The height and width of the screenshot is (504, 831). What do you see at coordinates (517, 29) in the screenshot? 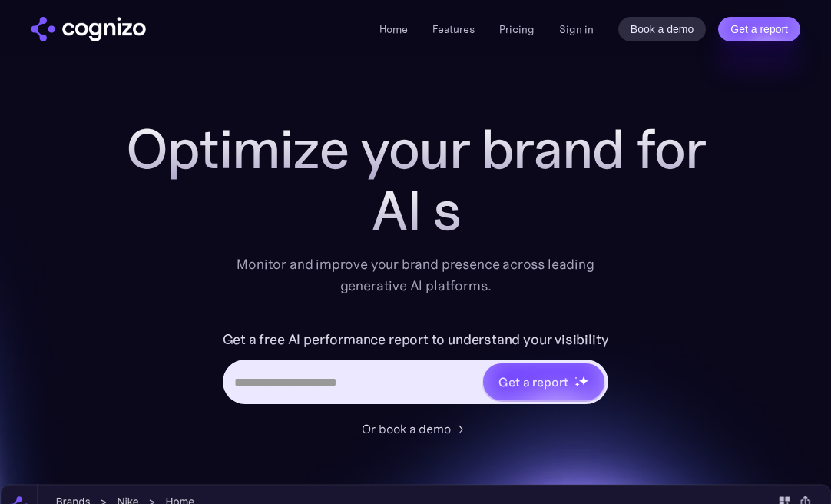
I see `a: Pricing` at bounding box center [517, 29].